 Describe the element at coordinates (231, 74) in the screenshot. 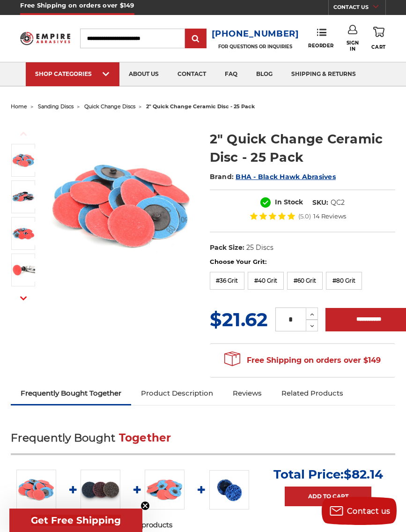

I see `a: faq` at that location.